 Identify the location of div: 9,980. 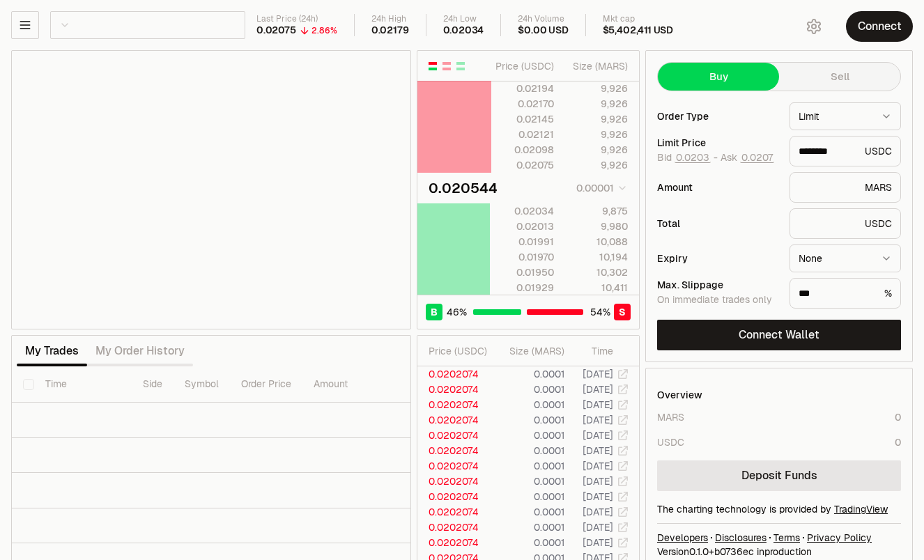
(596, 227).